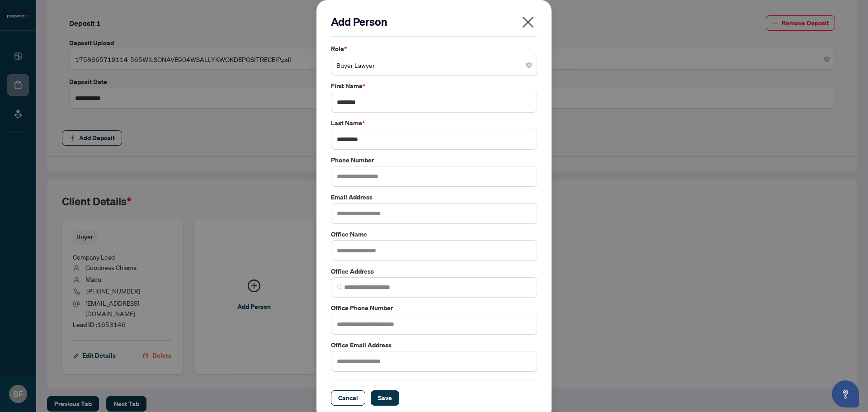  What do you see at coordinates (434, 308) in the screenshot?
I see `label: Office Phone Number` at bounding box center [434, 308].